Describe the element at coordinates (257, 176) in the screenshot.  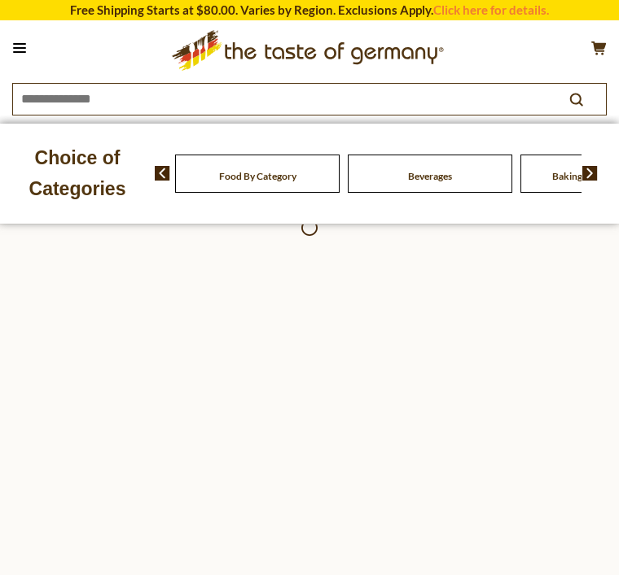
I see `span: Food By Category` at that location.